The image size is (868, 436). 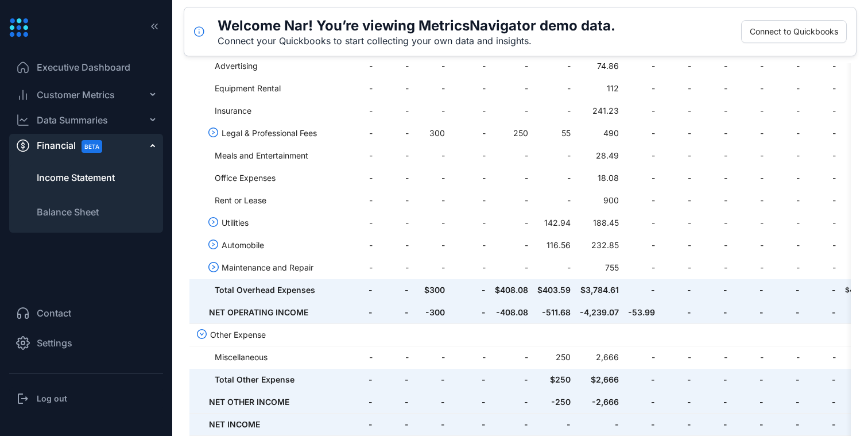 I want to click on span: -300, so click(x=431, y=313).